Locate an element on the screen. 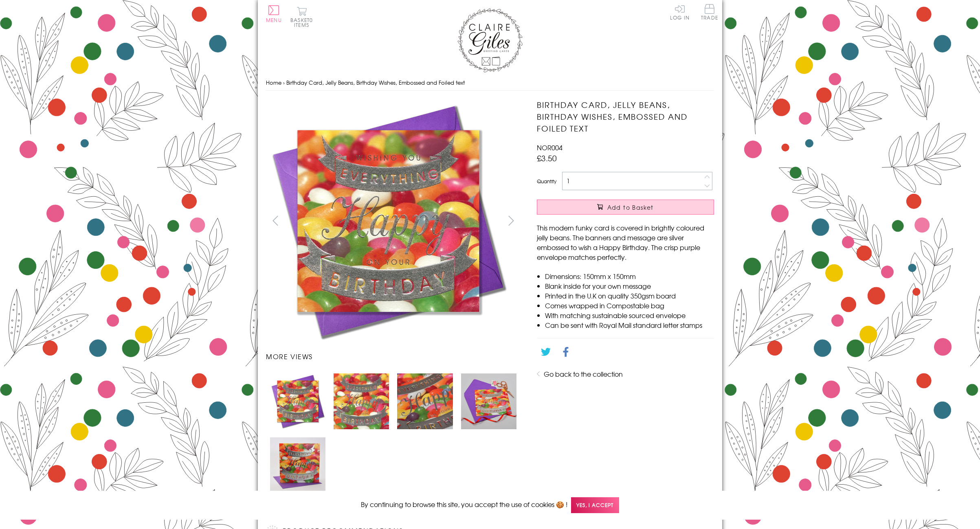  img: Claire Giles Greetings Cards is located at coordinates (490, 41).